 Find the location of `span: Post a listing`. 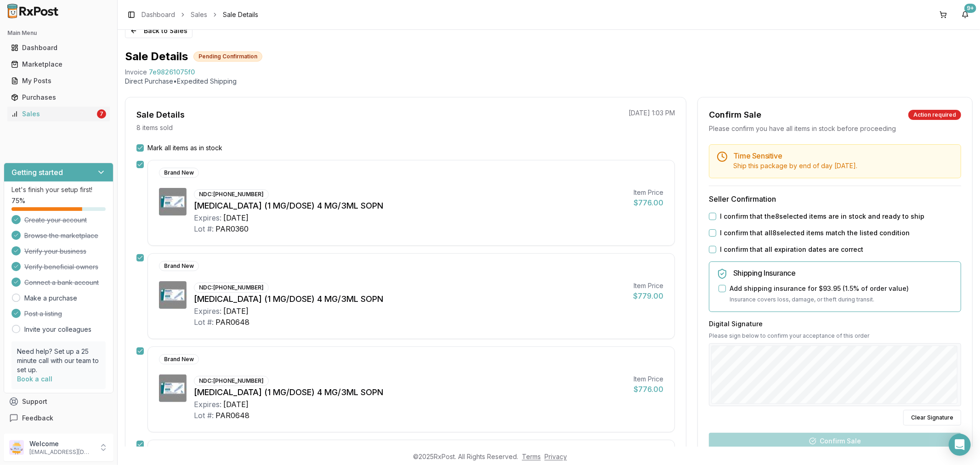

span: Post a listing is located at coordinates (43, 313).